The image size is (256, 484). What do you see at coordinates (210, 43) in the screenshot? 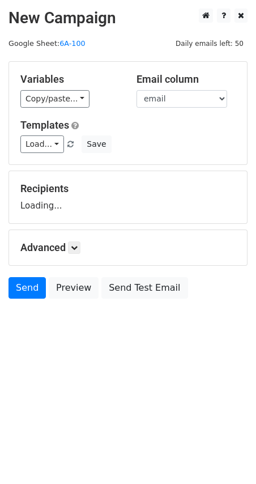
I see `a: Daily emails left: 50` at bounding box center [210, 43].